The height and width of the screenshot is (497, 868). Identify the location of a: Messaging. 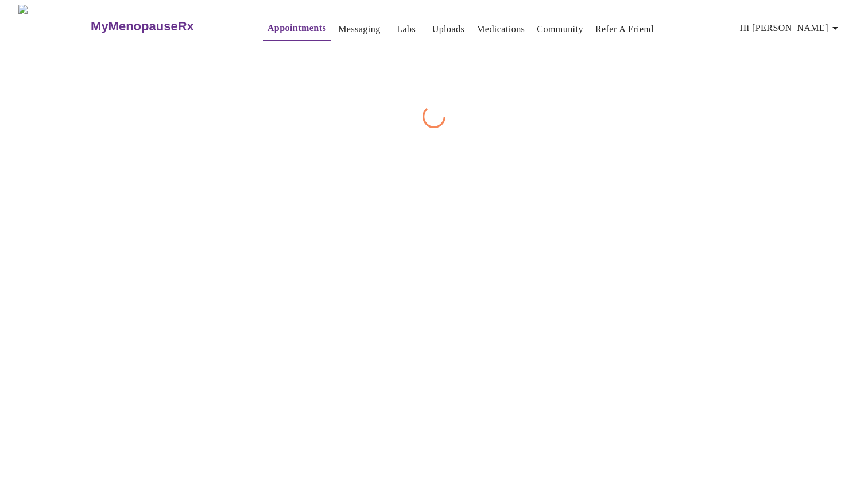
(359, 29).